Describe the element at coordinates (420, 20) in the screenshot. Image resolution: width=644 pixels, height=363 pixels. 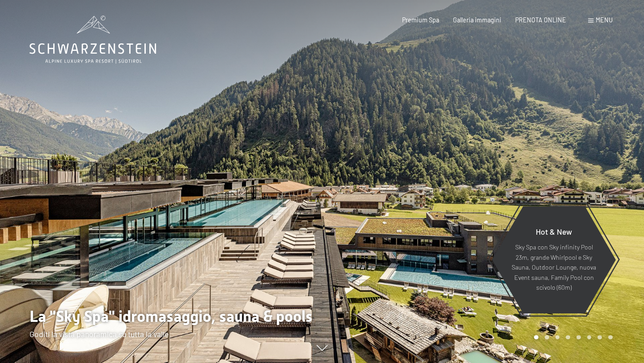
I see `a: Premium Spa` at that location.